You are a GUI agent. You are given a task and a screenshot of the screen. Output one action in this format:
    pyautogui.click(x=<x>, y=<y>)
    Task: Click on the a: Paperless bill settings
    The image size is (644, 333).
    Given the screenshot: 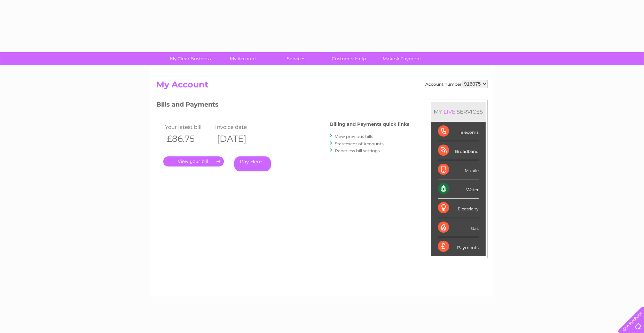 What is the action you would take?
    pyautogui.click(x=357, y=150)
    